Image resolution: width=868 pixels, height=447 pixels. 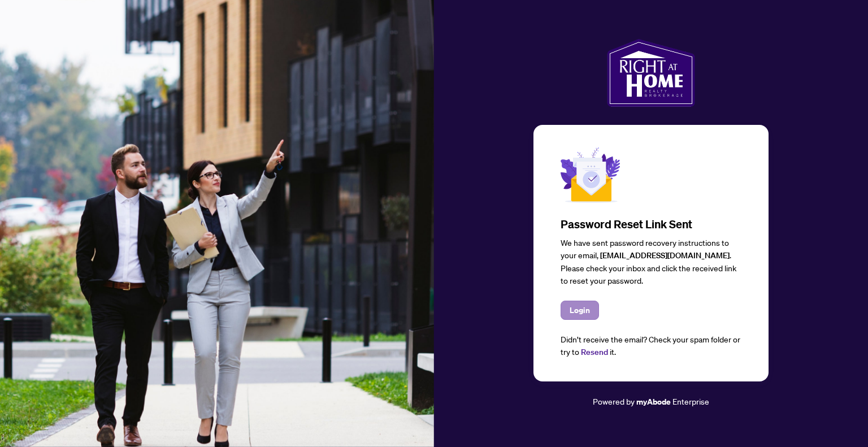 What do you see at coordinates (580, 310) in the screenshot?
I see `button: Login` at bounding box center [580, 310].